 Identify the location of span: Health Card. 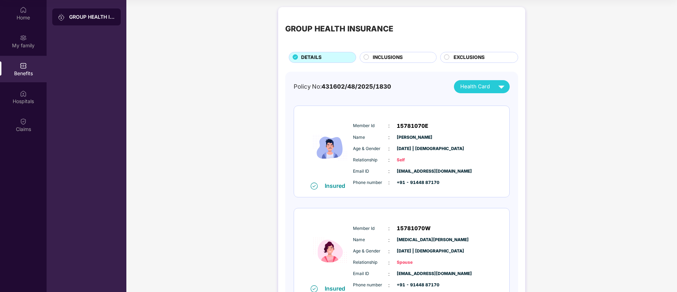
(475, 86).